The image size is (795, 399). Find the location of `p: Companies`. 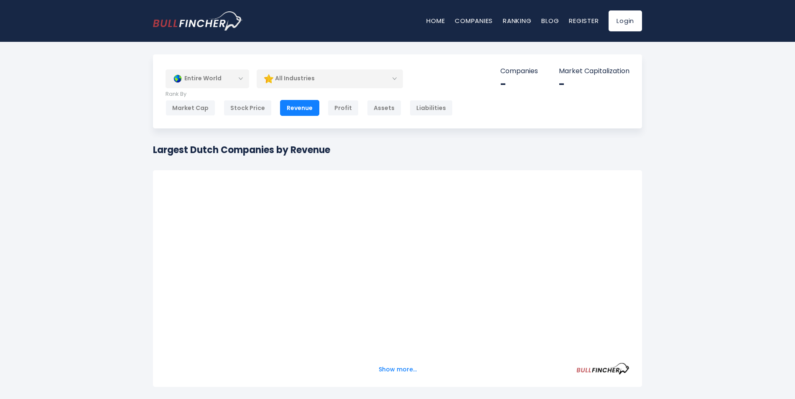

p: Companies is located at coordinates (519, 71).